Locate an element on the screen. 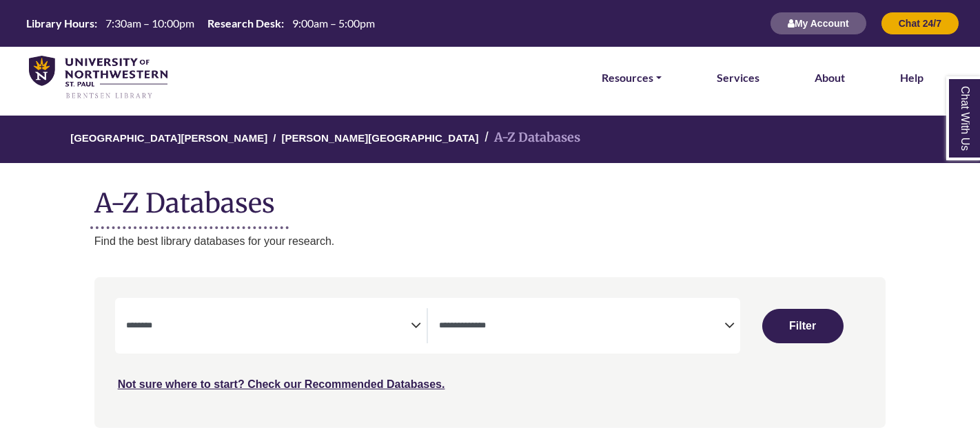 The width and height of the screenshot is (980, 443). li: A-Z Databases is located at coordinates (529, 138).